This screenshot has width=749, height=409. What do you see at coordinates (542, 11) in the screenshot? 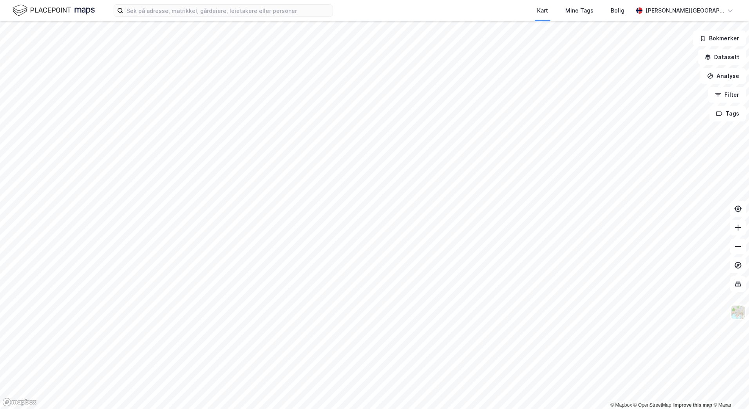
I see `div: Kart` at bounding box center [542, 11].